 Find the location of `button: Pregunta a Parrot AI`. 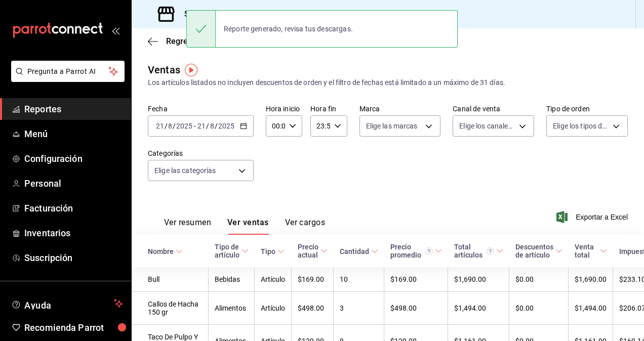

button: Pregunta a Parrot AI is located at coordinates (68, 71).